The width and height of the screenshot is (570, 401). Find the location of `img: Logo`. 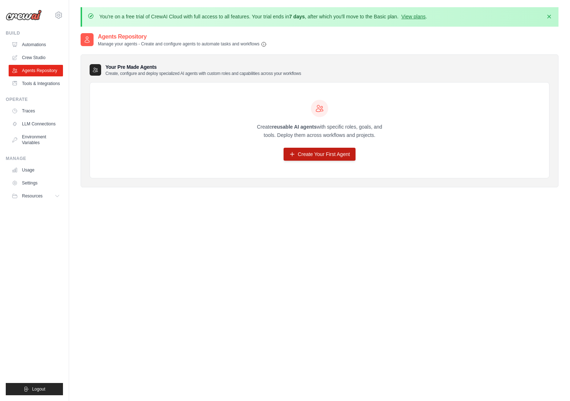

img: Logo is located at coordinates (24, 15).